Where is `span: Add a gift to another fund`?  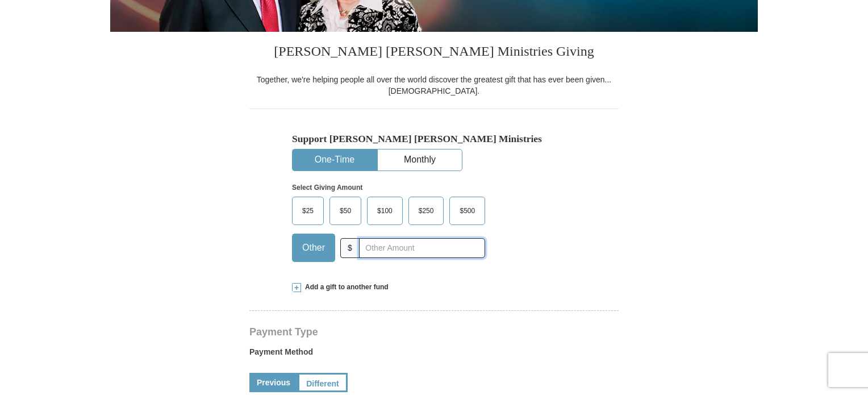 span: Add a gift to another fund is located at coordinates (345, 287).